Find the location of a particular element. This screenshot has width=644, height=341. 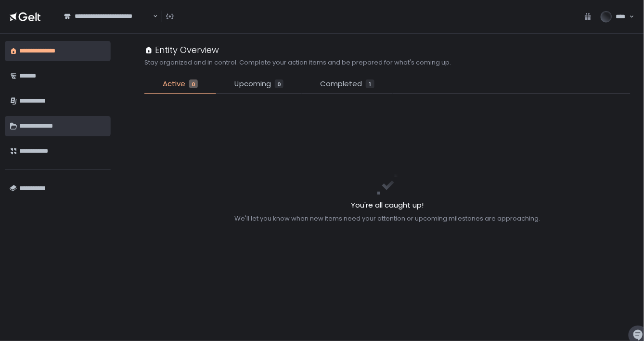

h2: You're all caught up! is located at coordinates (387, 205).